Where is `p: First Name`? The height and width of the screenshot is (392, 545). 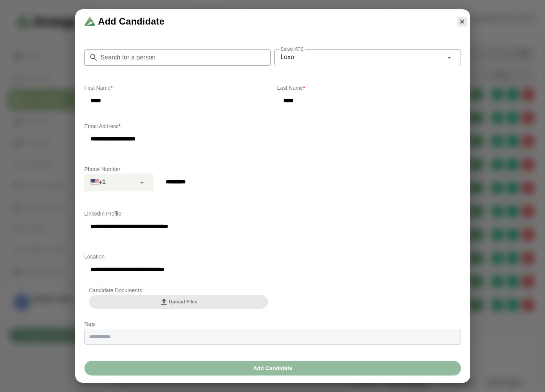
p: First Name is located at coordinates (176, 88).